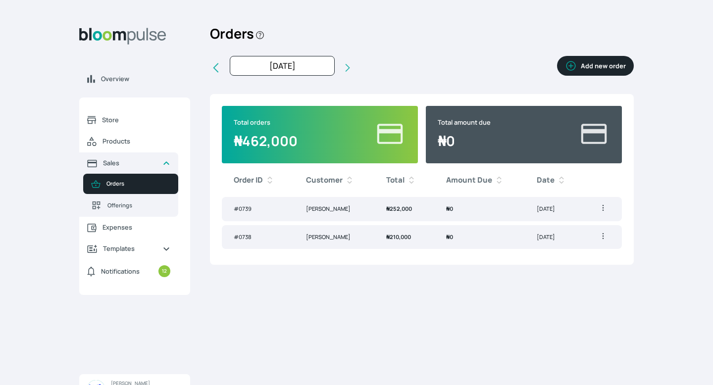 The height and width of the screenshot is (385, 713). What do you see at coordinates (265, 122) in the screenshot?
I see `p: Total orders` at bounding box center [265, 122].